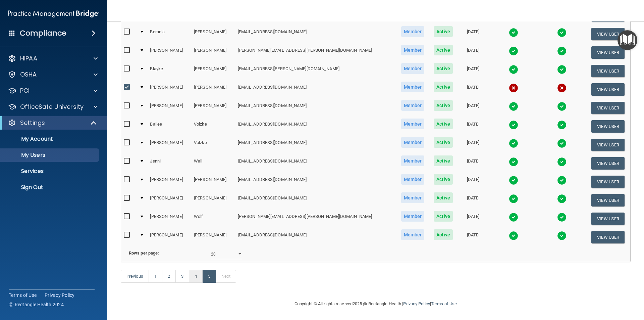 This screenshot has width=644, height=320. What do you see at coordinates (213, 163) in the screenshot?
I see `td: Wall` at bounding box center [213, 163].